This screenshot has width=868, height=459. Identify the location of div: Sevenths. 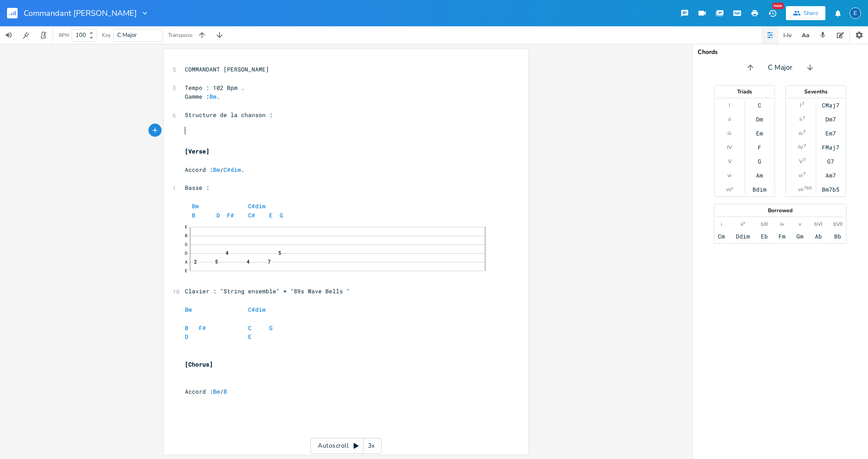
(816, 91).